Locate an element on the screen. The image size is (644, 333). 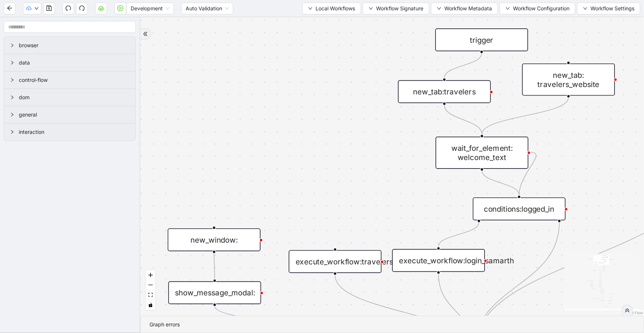
span: arrow-left is located at coordinates (10, 8).